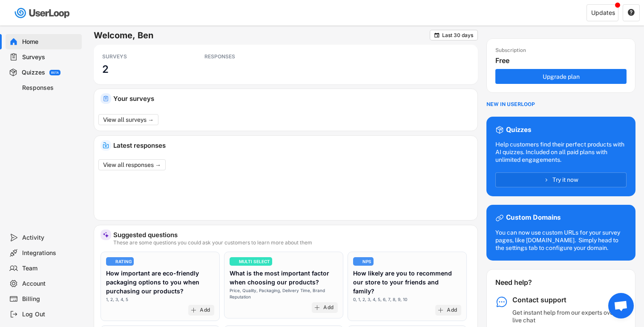 The height and width of the screenshot is (327, 644). I want to click on img: IncomingMajor.svg, so click(105, 145).